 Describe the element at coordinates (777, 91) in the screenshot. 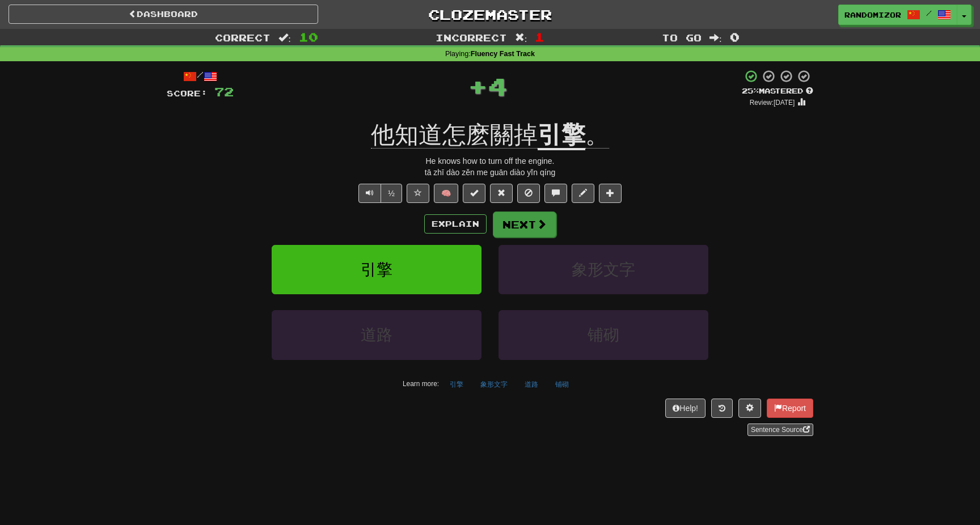

I see `div: Mastered` at that location.